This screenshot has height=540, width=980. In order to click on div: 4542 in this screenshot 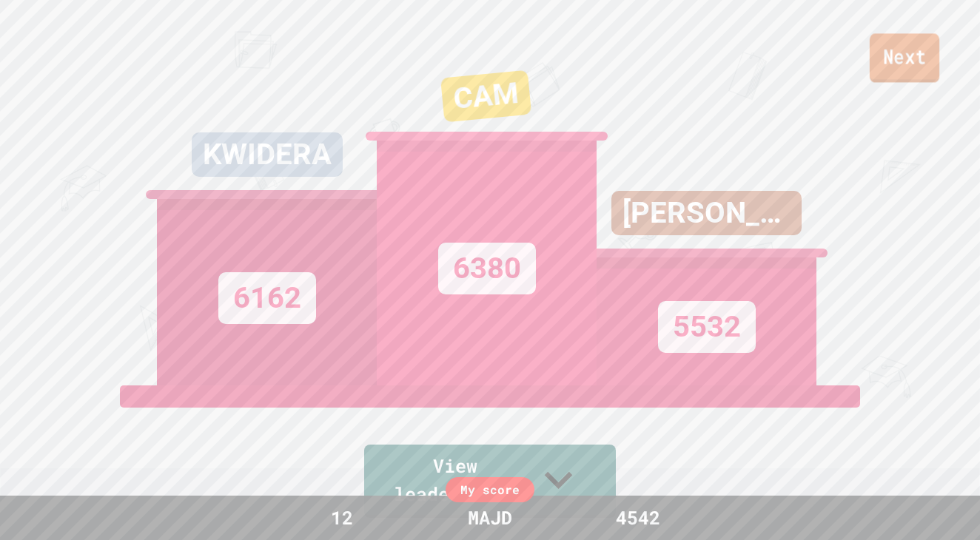, I will do `click(638, 518)`.